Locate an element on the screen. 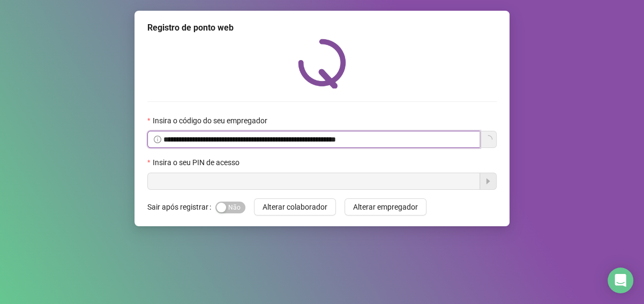 This screenshot has height=304, width=644. div: Open Intercom Messenger is located at coordinates (621, 280).